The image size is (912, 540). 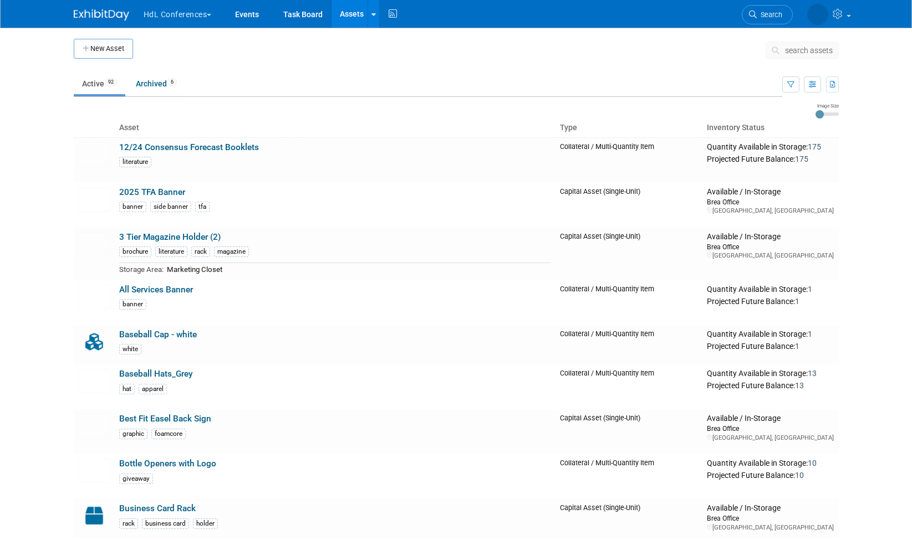 I want to click on div: graphic, so click(x=133, y=434).